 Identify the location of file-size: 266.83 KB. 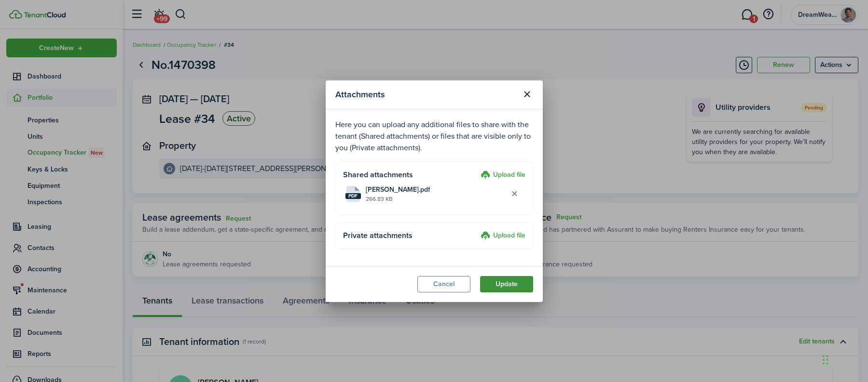
(436, 199).